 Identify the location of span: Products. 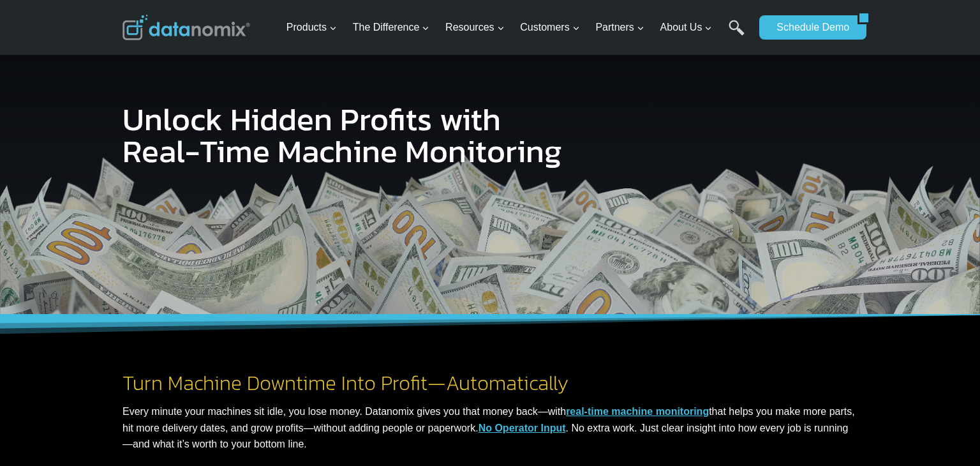
(311, 28).